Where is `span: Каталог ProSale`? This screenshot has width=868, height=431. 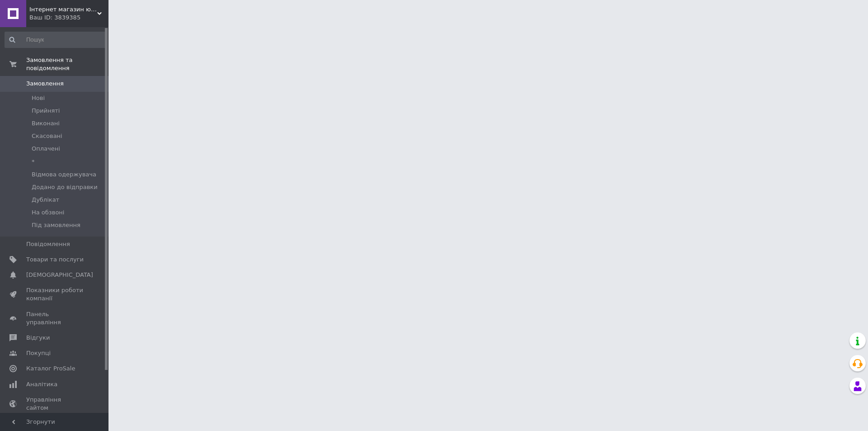 span: Каталог ProSale is located at coordinates (50, 368).